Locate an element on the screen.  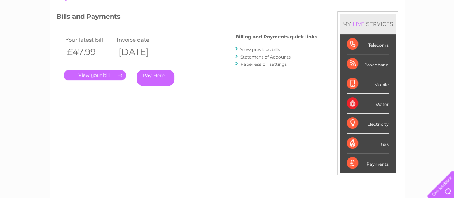
a: View previous bills is located at coordinates (260, 49).